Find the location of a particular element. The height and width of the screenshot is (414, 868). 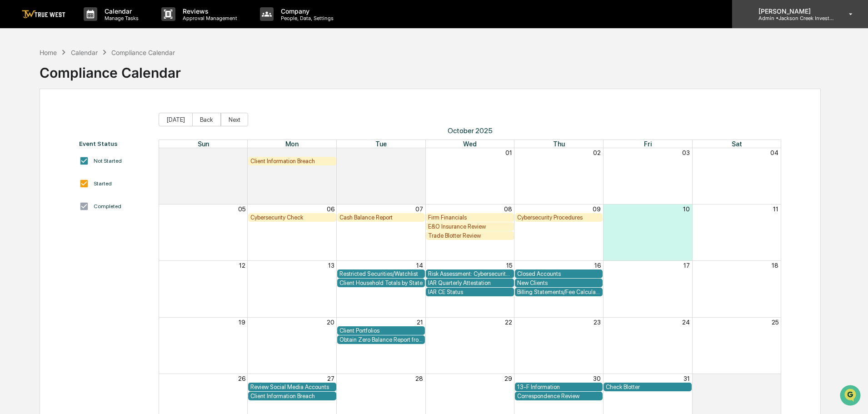

span: Fri is located at coordinates (647, 143).